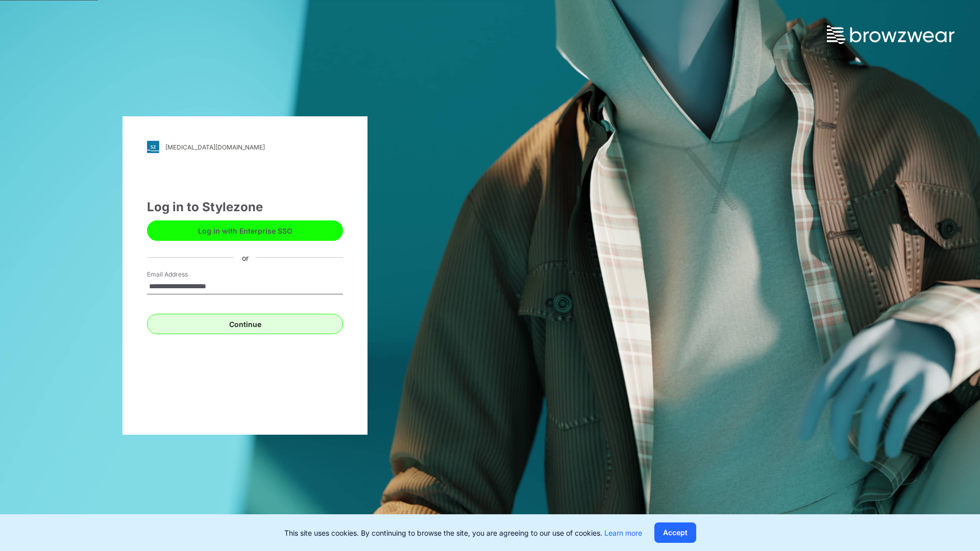 This screenshot has height=551, width=980. Describe the element at coordinates (891, 35) in the screenshot. I see `img: browzwear-logo.73288ffb.svg` at that location.